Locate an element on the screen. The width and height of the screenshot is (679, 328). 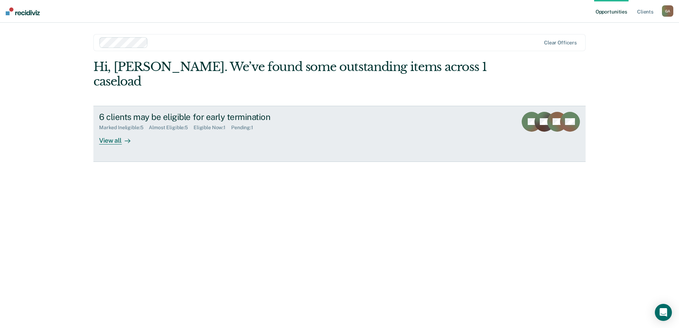
div: Open Intercom Messenger is located at coordinates (663, 312).